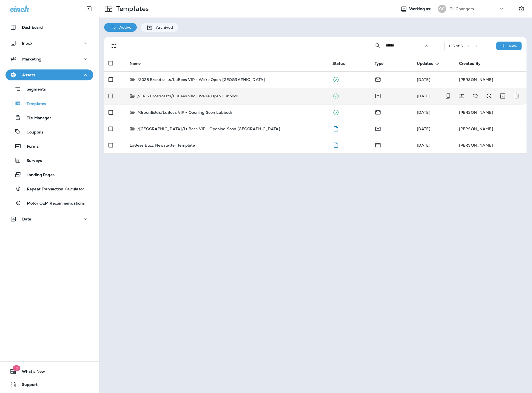 This screenshot has height=393, width=532. I want to click on p: Dashboard, so click(32, 27).